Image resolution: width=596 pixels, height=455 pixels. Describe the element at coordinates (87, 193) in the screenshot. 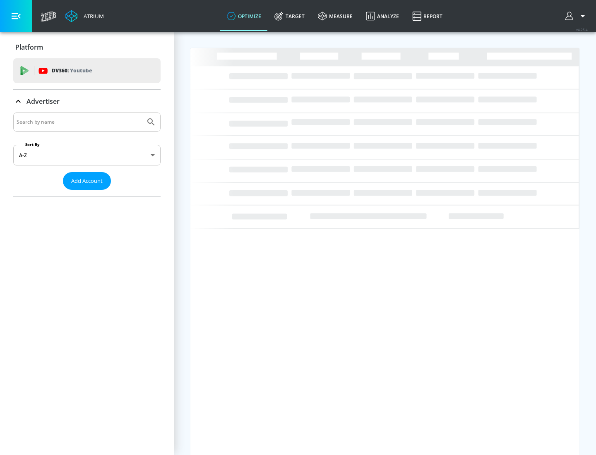

I see `nav: list of Advertiser` at that location.